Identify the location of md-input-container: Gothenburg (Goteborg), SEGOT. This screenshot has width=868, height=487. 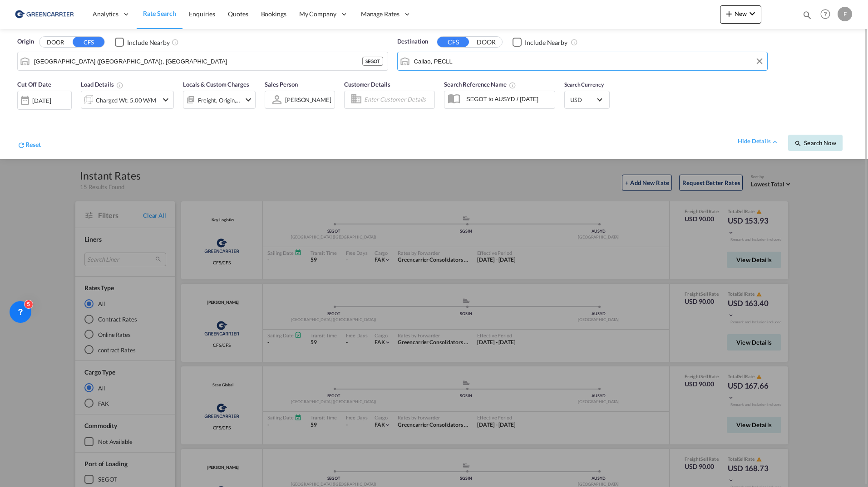
(202, 62).